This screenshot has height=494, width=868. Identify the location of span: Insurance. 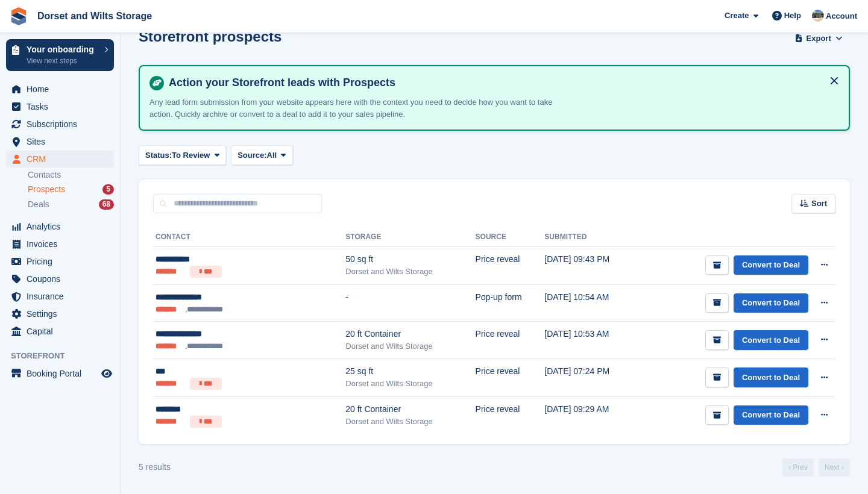
(63, 296).